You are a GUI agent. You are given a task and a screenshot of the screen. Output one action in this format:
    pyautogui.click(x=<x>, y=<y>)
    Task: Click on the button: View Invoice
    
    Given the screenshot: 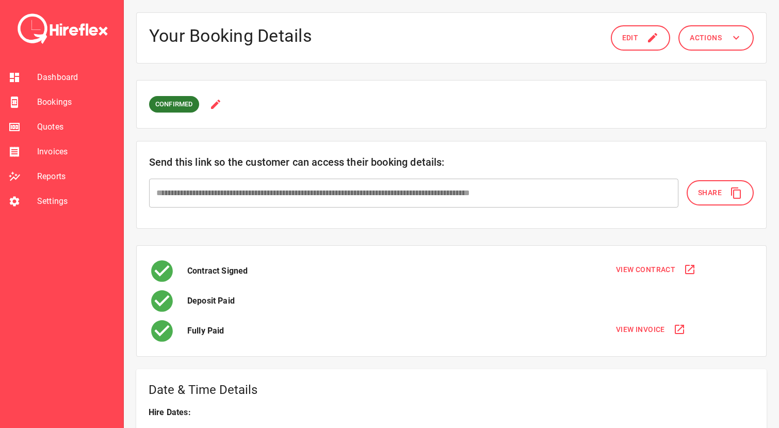 What is the action you would take?
    pyautogui.click(x=650, y=329)
    